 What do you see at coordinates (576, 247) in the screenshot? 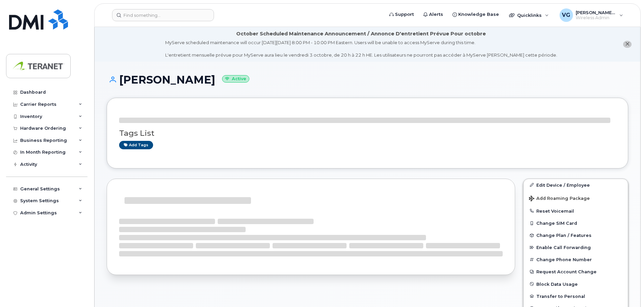
I see `button: Enable Call Forwarding` at bounding box center [576, 247].